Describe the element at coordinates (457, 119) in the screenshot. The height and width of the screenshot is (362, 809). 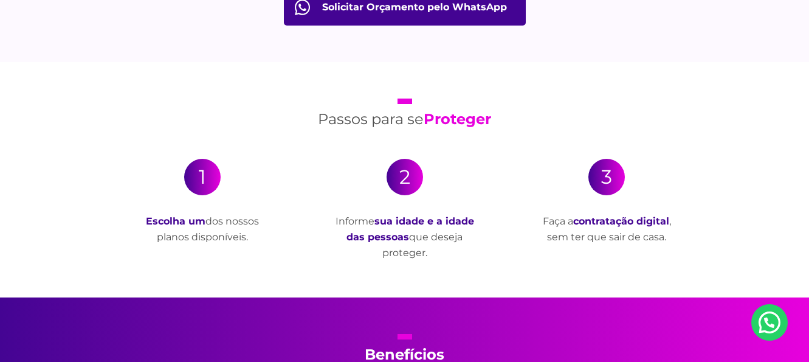
I see `strong: Proteger` at that location.